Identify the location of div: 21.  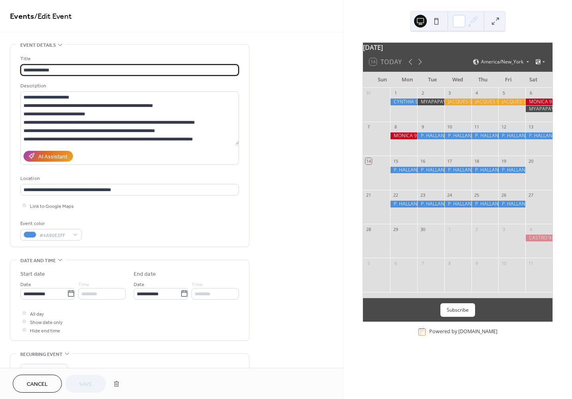
(368, 195).